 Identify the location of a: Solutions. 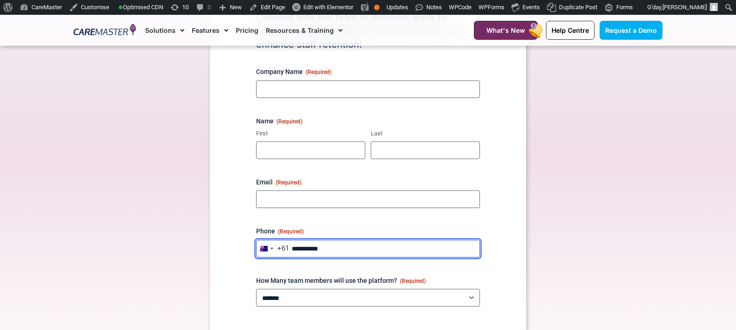
(165, 30).